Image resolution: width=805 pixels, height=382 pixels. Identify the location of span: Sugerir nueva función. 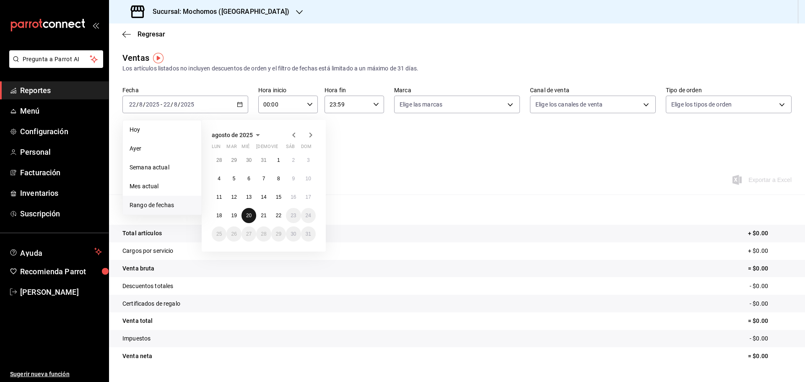
(56, 374).